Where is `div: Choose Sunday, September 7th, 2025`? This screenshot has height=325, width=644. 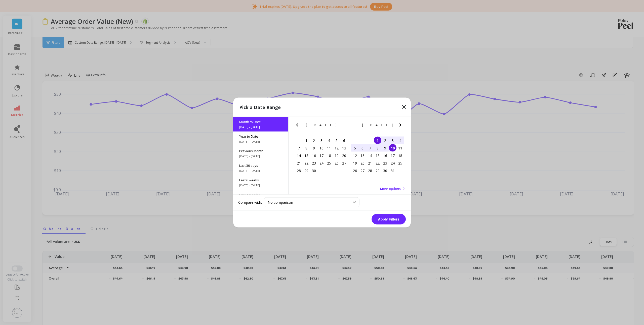 div: Choose Sunday, September 7th, 2025 is located at coordinates (299, 148).